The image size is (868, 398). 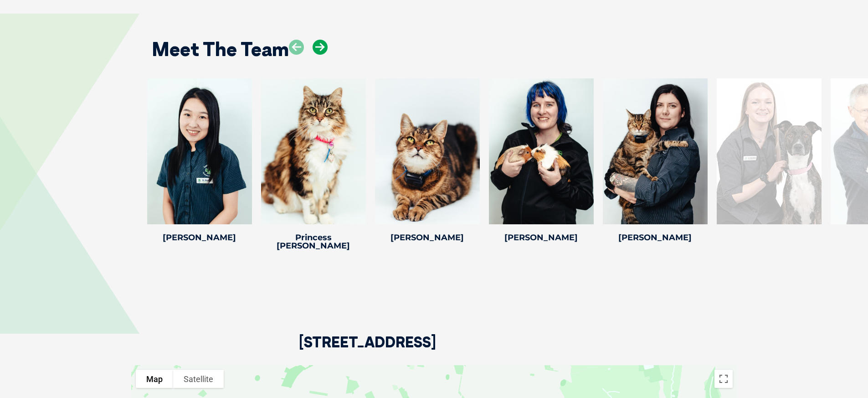 What do you see at coordinates (220, 49) in the screenshot?
I see `h2: Meet The Team` at bounding box center [220, 49].